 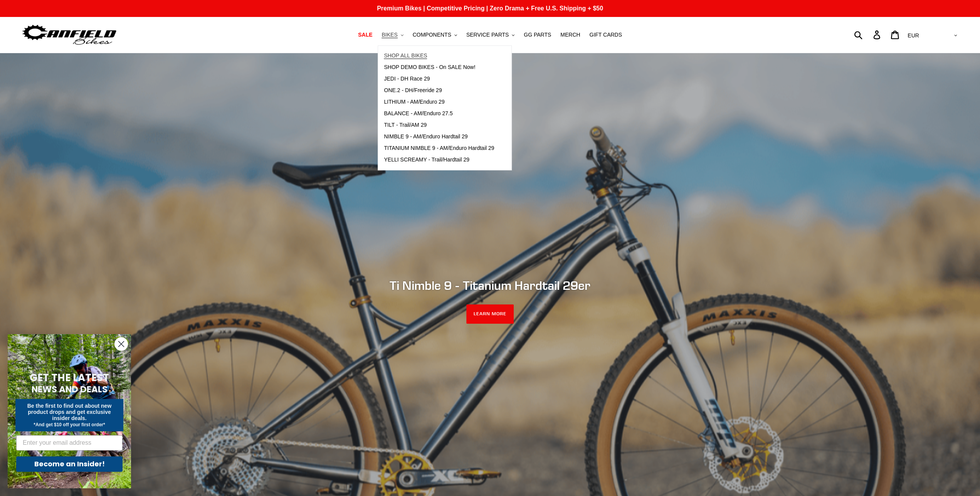 I want to click on button: Close dialog, so click(x=121, y=343).